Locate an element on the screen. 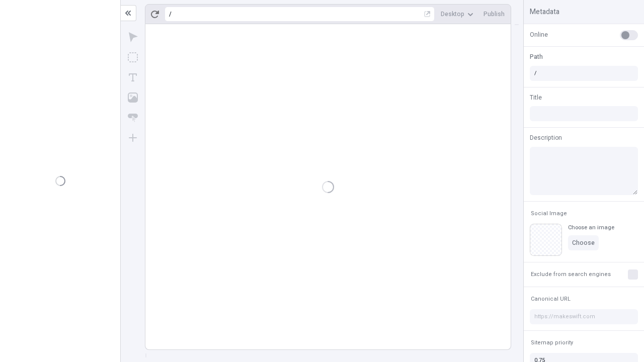 Image resolution: width=644 pixels, height=362 pixels. span: Choose is located at coordinates (583, 243).